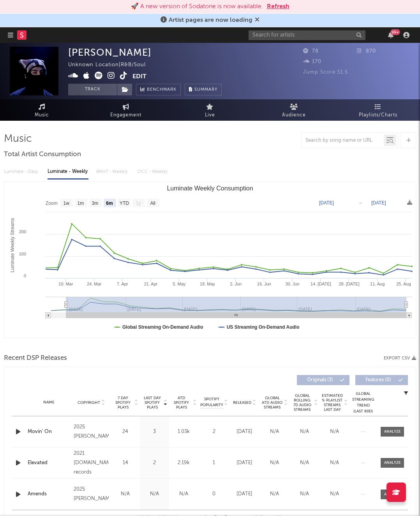  I want to click on span: Summary, so click(205, 89).